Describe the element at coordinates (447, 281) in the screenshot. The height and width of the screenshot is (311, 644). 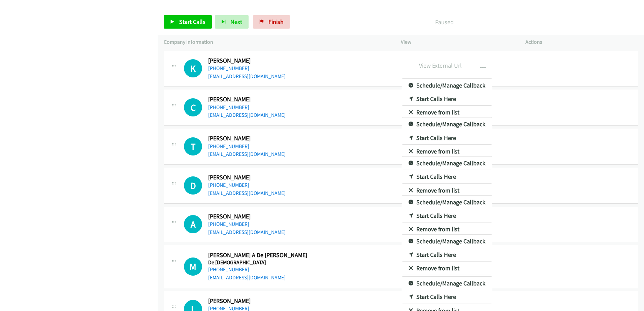
I see `a: Add to do not call list` at that location.